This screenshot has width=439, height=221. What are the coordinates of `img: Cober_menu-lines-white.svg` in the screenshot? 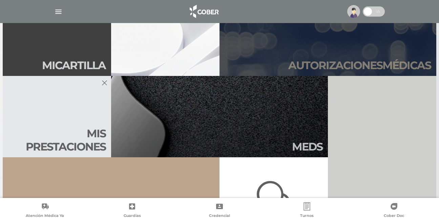 It's located at (58, 12).